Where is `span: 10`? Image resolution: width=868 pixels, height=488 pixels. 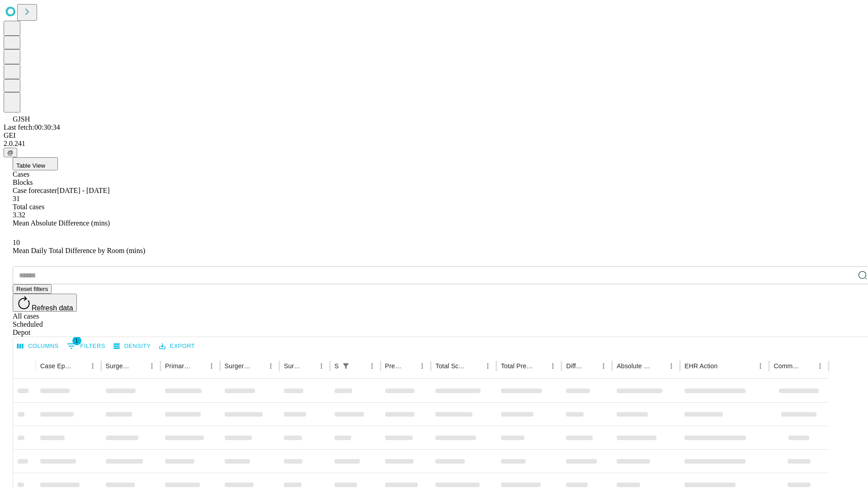 span: 10 is located at coordinates (16, 242).